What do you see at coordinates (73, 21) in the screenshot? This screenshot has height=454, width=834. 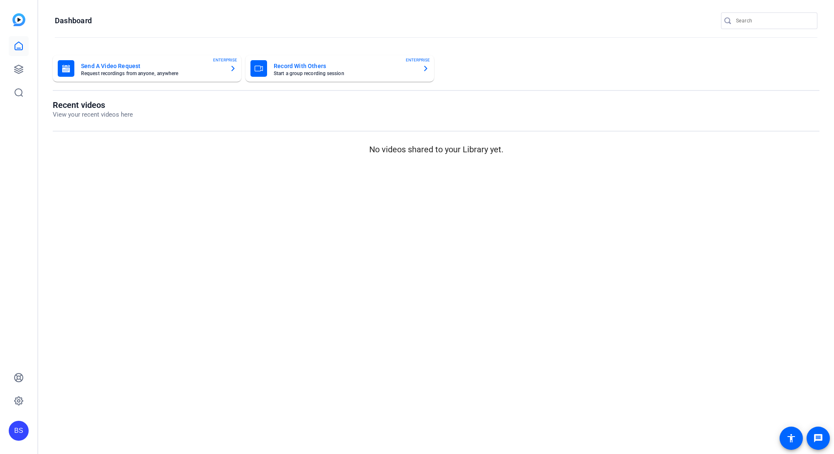 I see `h1: Dashboard` at bounding box center [73, 21].